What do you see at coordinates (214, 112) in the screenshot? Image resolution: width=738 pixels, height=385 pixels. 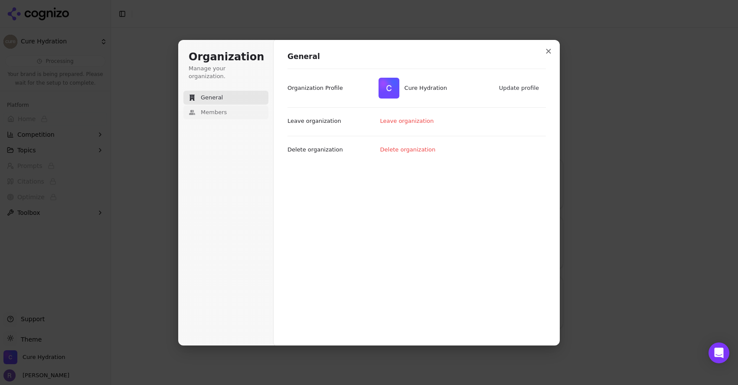 I see `span: Members` at bounding box center [214, 112].